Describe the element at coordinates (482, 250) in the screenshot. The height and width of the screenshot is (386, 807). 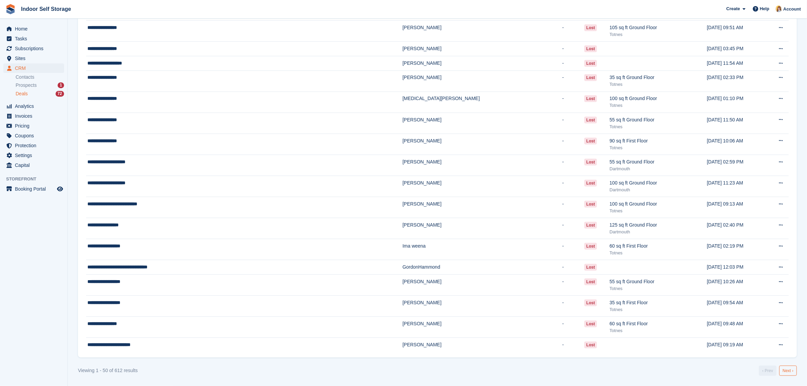
I see `td: Ima weena` at that location.